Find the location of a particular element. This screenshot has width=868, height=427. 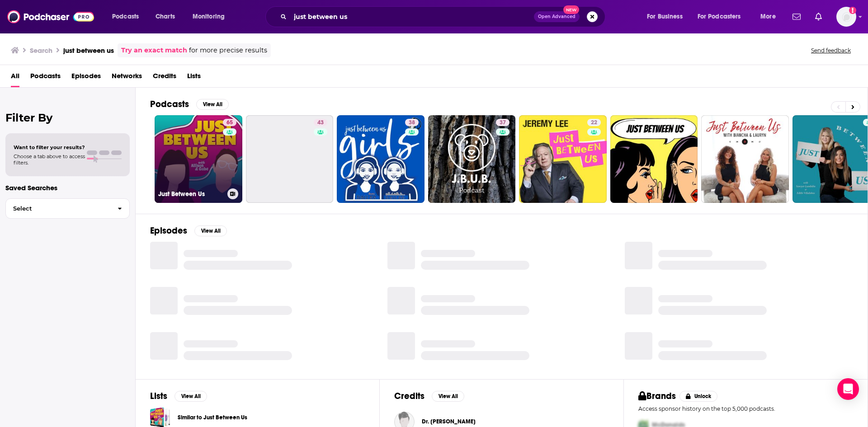

span: Lists is located at coordinates (194, 78).